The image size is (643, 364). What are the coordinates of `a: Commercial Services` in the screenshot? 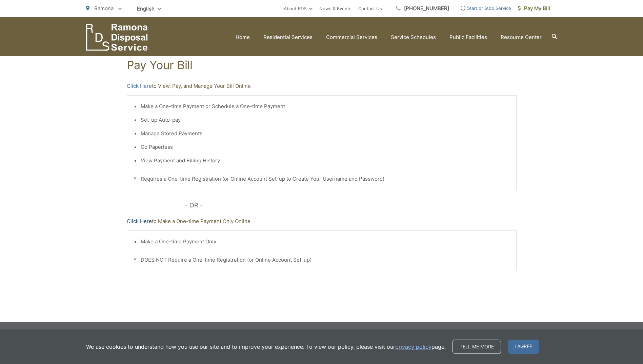 It's located at (351, 37).